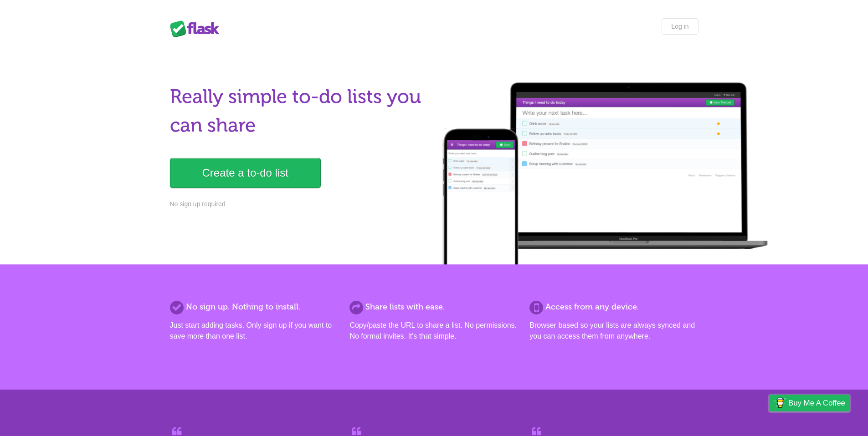 This screenshot has height=436, width=868. Describe the element at coordinates (254, 331) in the screenshot. I see `p: Just start adding tasks. Only sign up if you want to save more than one list.` at that location.